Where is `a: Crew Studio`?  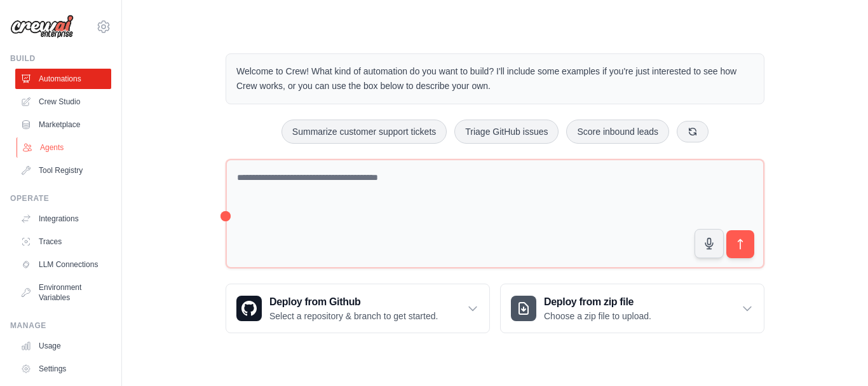 a: Crew Studio is located at coordinates (63, 102).